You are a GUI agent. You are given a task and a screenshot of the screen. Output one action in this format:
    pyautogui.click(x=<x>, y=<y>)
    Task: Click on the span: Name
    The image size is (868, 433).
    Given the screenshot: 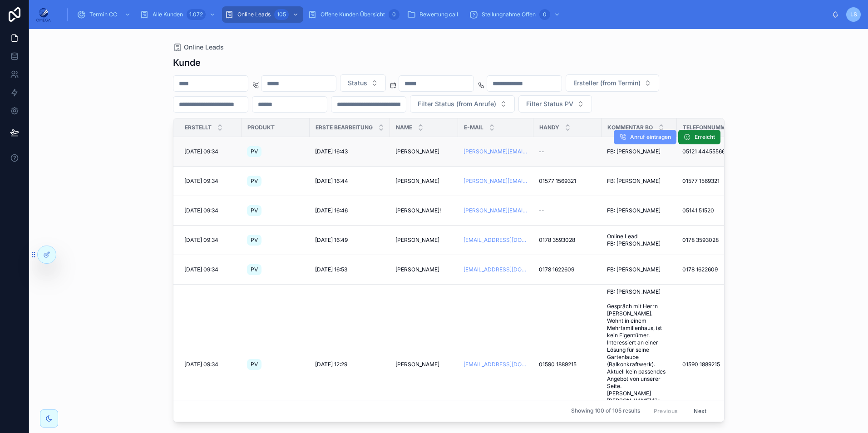 What is the action you would take?
    pyautogui.click(x=404, y=128)
    